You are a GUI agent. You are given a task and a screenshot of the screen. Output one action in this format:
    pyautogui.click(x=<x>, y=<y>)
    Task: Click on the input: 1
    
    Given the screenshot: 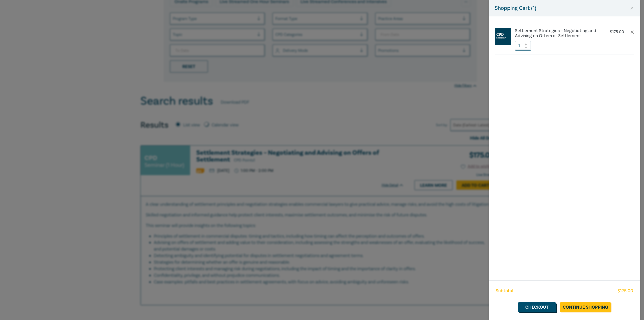 What is the action you would take?
    pyautogui.click(x=523, y=46)
    